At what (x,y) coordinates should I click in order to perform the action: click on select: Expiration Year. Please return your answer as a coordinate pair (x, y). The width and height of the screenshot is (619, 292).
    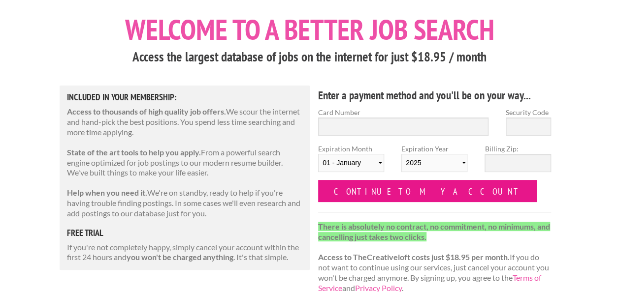
    Looking at the image, I should click on (434, 163).